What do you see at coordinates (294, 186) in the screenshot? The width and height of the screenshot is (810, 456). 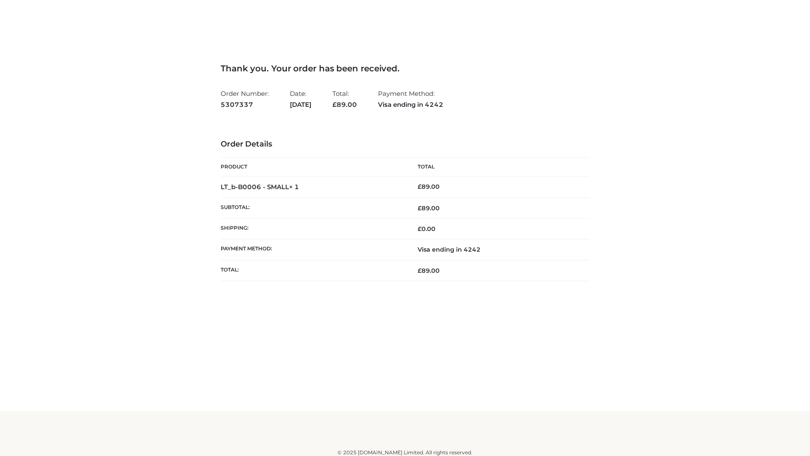 I see `strong: × 1` at bounding box center [294, 186].